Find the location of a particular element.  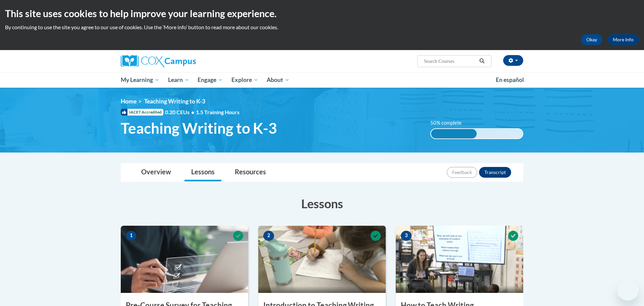

span: 2 is located at coordinates (269, 236).